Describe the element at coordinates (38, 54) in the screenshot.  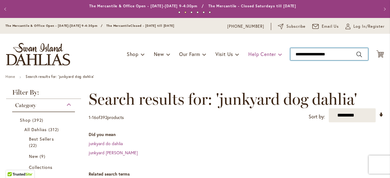
I see `a: store logo` at that location.